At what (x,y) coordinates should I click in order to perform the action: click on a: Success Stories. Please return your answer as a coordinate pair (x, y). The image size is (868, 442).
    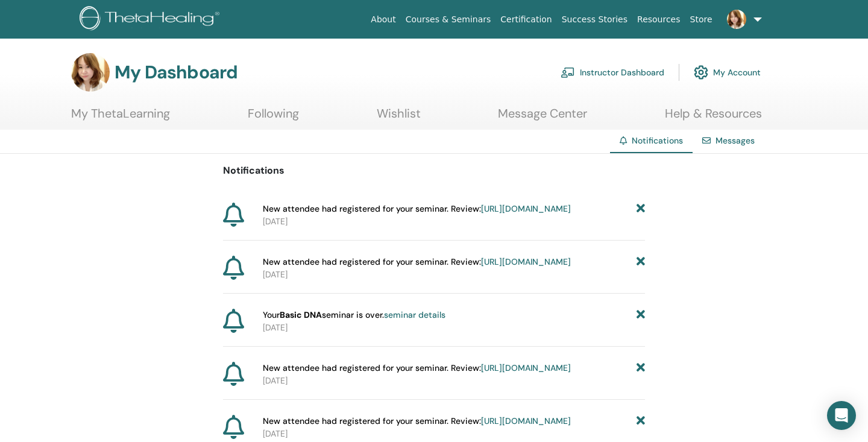
    Looking at the image, I should click on (594, 19).